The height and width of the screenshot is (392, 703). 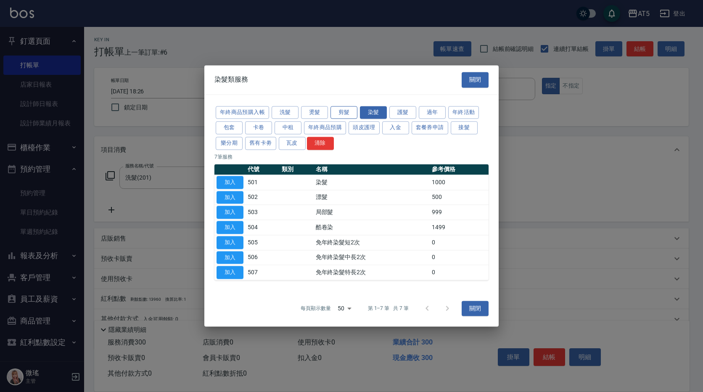 I want to click on button: 過年, so click(x=432, y=112).